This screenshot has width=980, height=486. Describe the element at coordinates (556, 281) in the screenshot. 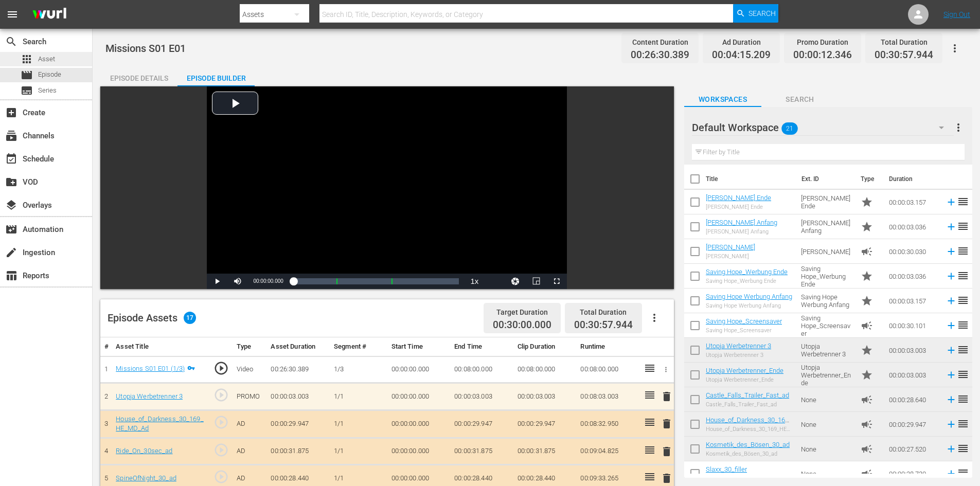

I see `button: Fullscreen` at that location.